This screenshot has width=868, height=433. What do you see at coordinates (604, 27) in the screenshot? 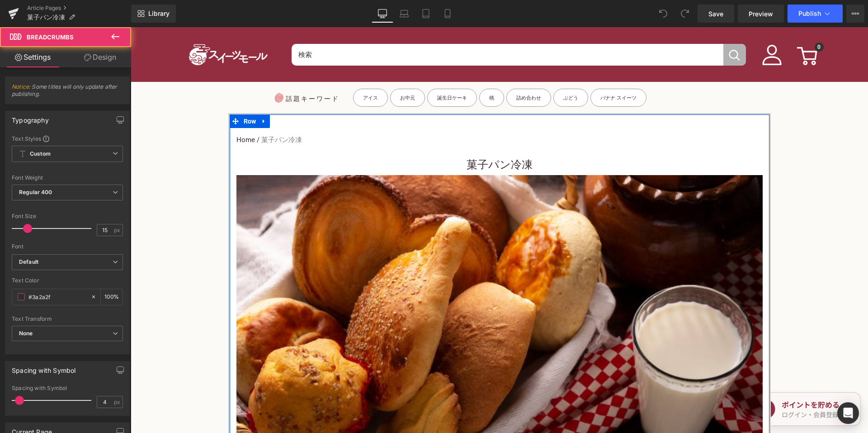
I see `button: 検索` at bounding box center [604, 27].